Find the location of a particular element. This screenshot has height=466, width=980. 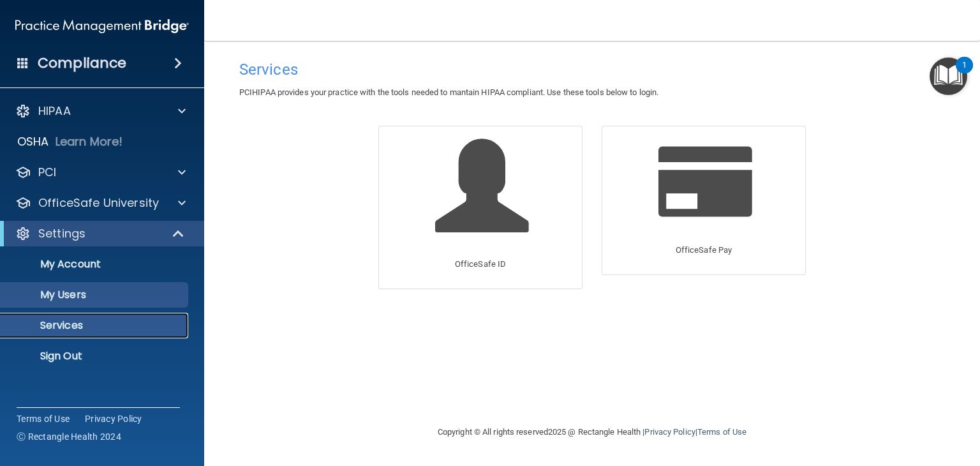

p: HIPAA is located at coordinates (54, 111).